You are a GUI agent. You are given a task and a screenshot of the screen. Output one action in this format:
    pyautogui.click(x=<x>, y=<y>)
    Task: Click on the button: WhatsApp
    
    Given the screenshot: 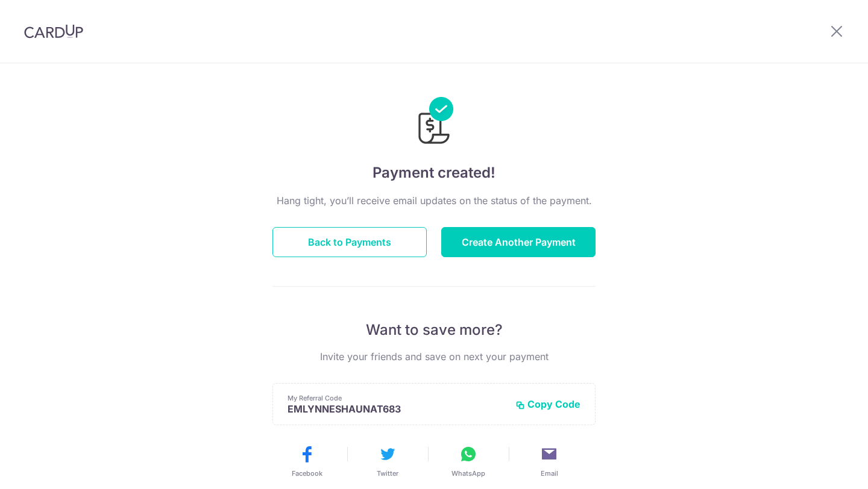 What is the action you would take?
    pyautogui.click(x=468, y=461)
    